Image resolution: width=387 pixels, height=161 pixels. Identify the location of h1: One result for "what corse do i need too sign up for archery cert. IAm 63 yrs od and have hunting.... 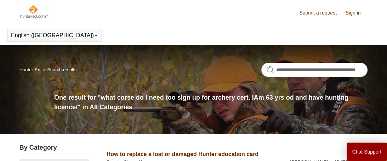
(211, 102).